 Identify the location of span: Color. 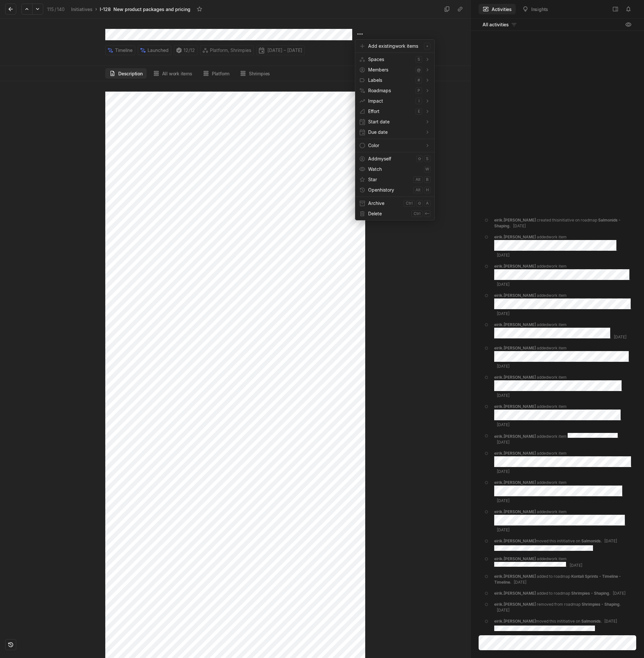
(395, 146).